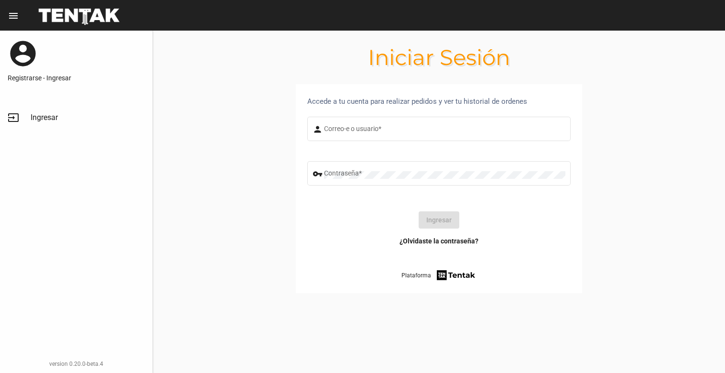  Describe the element at coordinates (318, 174) in the screenshot. I see `mat-icon: vpn_key` at that location.